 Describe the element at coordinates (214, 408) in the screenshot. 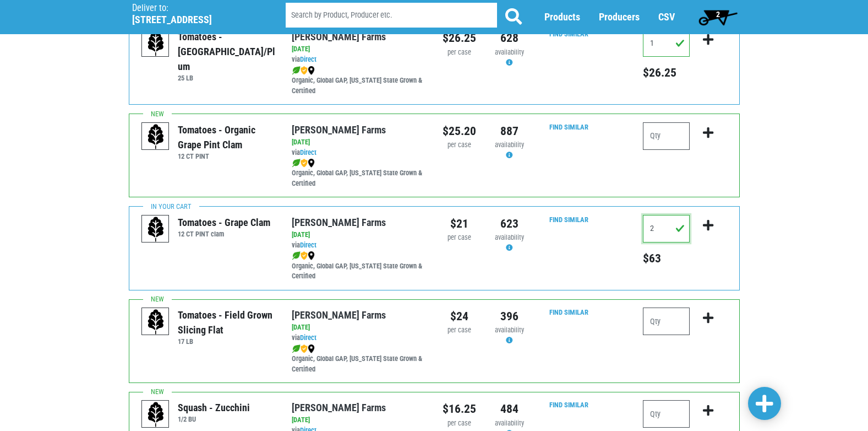

I see `div: Squash - Zucchini` at that location.